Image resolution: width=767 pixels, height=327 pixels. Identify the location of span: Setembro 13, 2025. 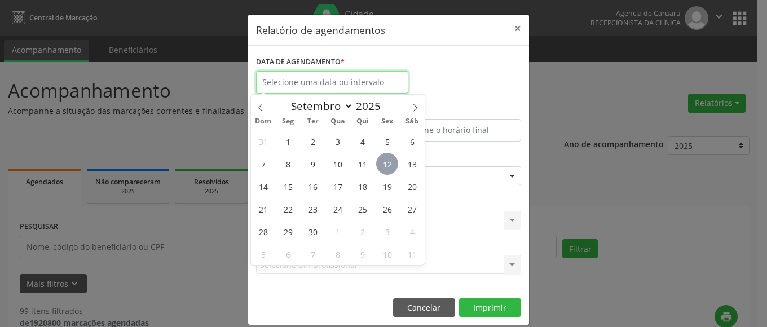
(412, 164).